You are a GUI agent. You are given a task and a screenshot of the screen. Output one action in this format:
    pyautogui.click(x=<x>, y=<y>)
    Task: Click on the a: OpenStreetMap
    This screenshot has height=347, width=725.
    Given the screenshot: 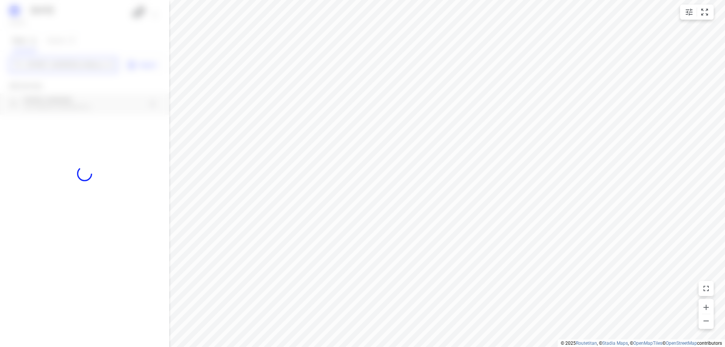 What is the action you would take?
    pyautogui.click(x=681, y=343)
    